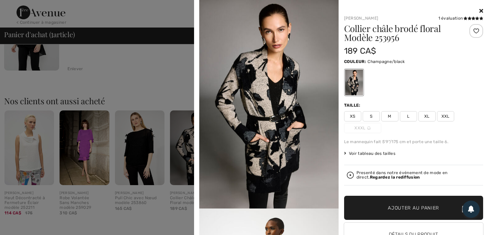 The height and width of the screenshot is (235, 490). I want to click on span: 189 CA$, so click(360, 51).